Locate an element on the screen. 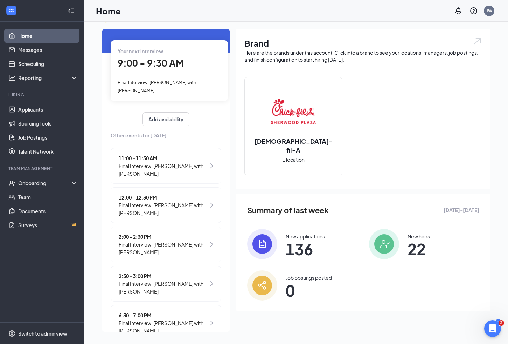  div: Job postings posted is located at coordinates (309, 277).